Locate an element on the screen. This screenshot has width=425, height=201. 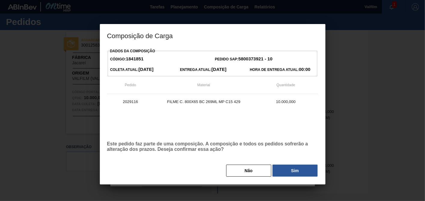
span: Código: is located at coordinates (127, 59).